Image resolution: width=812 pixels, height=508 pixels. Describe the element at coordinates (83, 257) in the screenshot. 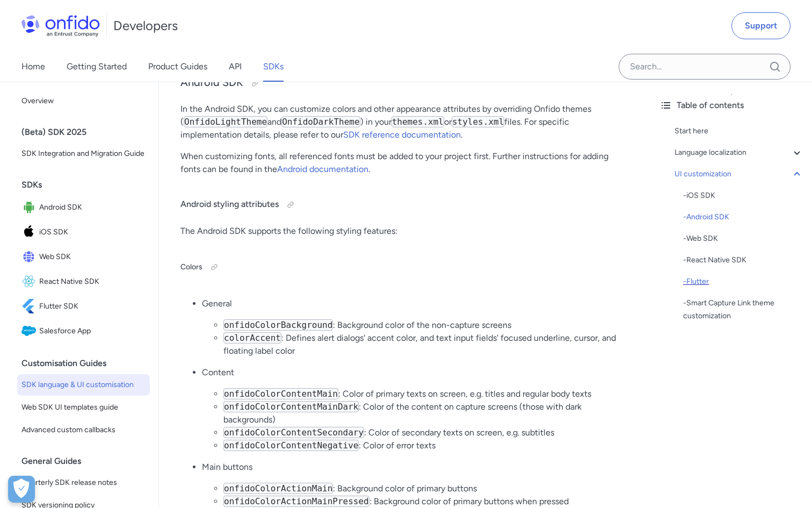

I see `a: IconWeb SDKWeb SDK` at that location.